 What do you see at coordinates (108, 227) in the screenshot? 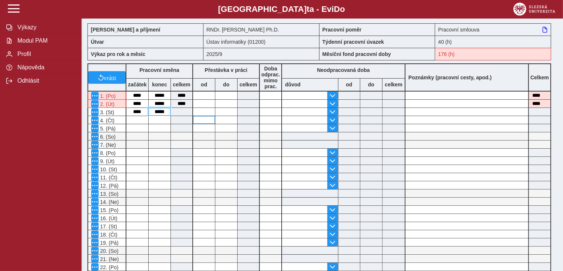
I see `span: 17. (St)` at bounding box center [108, 227].